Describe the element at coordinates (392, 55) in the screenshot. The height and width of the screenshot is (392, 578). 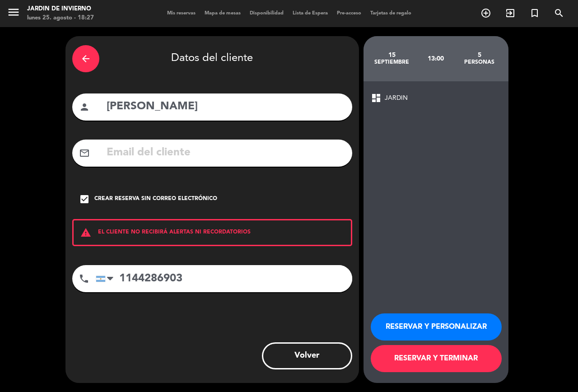
I see `div: 15` at that location.